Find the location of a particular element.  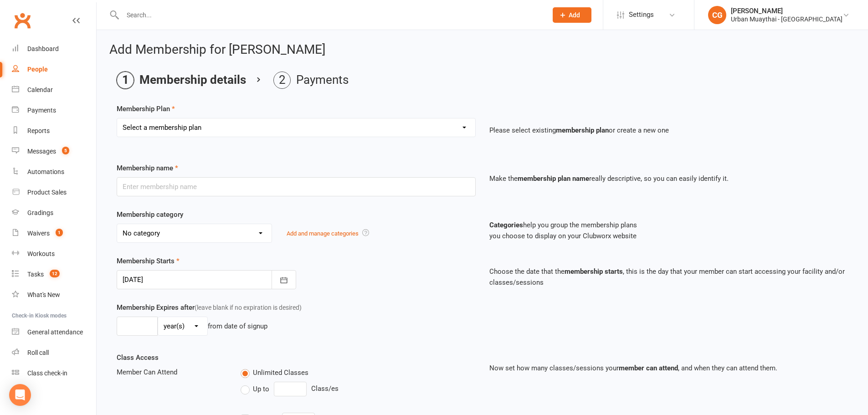

p: Please select existing or create a new one is located at coordinates (669, 131).